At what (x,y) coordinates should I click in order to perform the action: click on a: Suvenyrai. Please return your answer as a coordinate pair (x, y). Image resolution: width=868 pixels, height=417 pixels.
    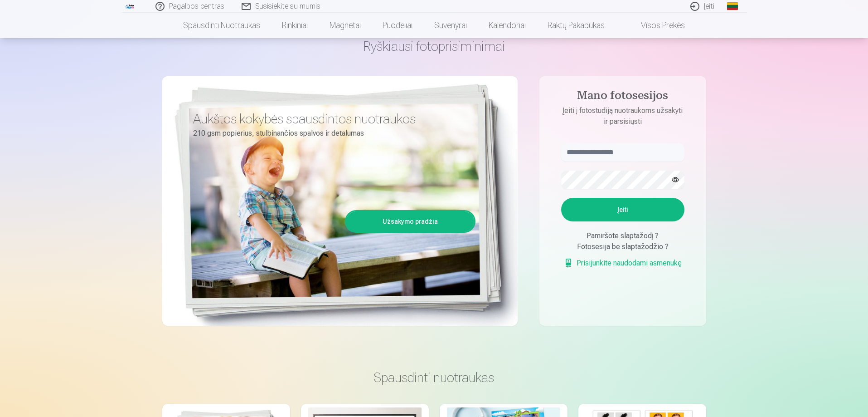
    Looking at the image, I should click on (450, 26).